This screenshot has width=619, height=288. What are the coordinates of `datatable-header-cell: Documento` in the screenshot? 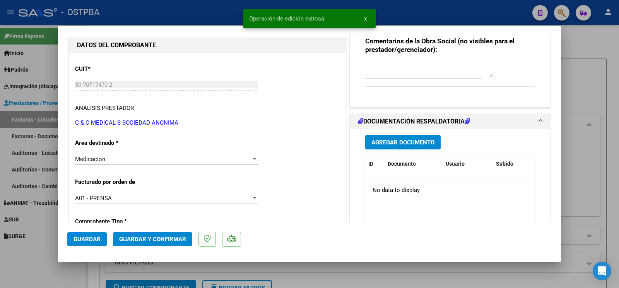 It's located at (414, 164).